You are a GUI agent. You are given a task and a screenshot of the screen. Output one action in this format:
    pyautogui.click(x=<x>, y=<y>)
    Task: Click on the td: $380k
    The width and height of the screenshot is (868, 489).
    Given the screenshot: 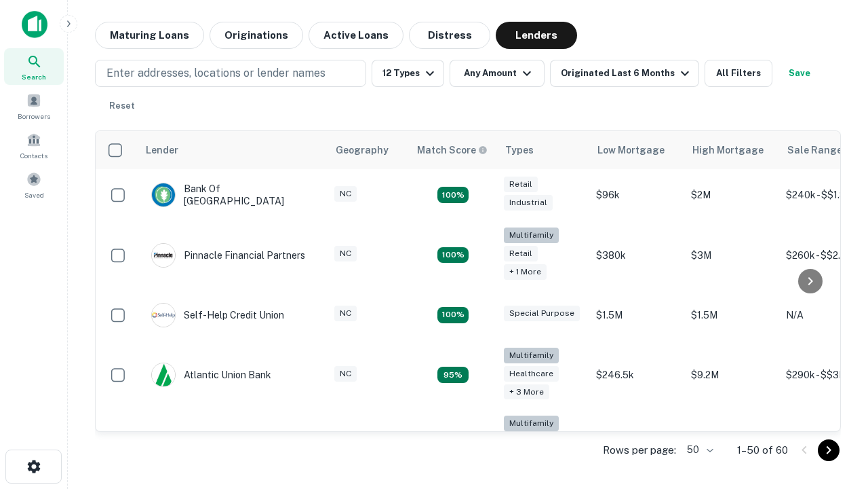 What is the action you would take?
    pyautogui.click(x=637, y=255)
    